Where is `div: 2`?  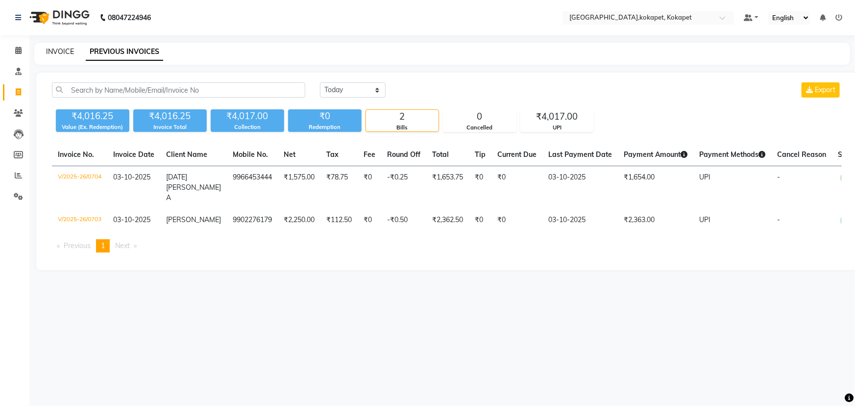
div: 2 is located at coordinates (402, 117).